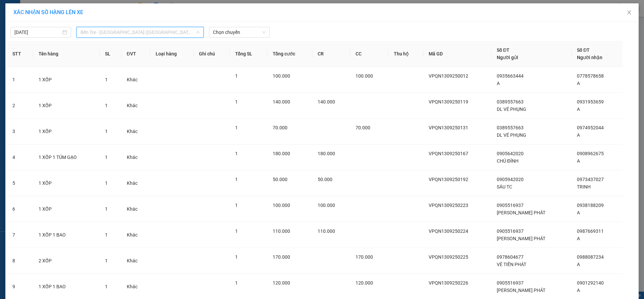  Describe the element at coordinates (508, 57) in the screenshot. I see `span: Người gửi` at that location.